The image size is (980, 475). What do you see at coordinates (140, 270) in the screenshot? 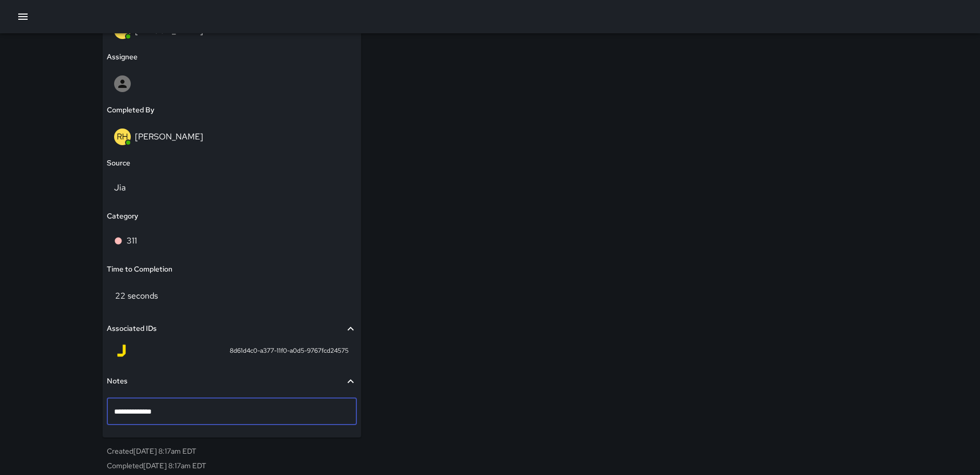
I see `h6: Time to Completion` at bounding box center [140, 270].